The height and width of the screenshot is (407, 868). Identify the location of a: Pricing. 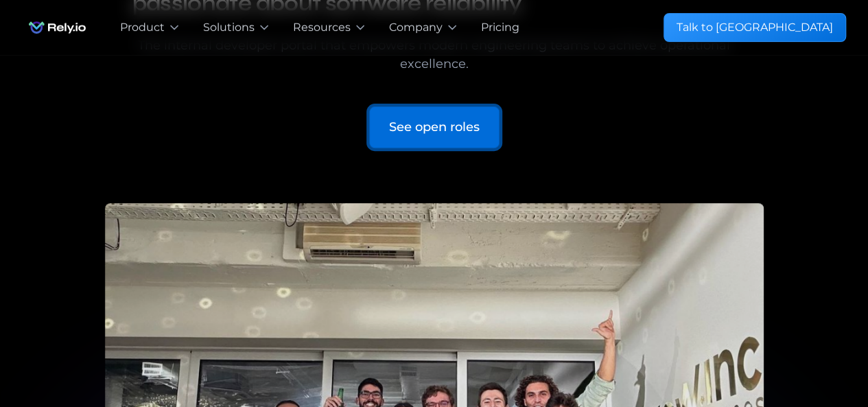
(500, 27).